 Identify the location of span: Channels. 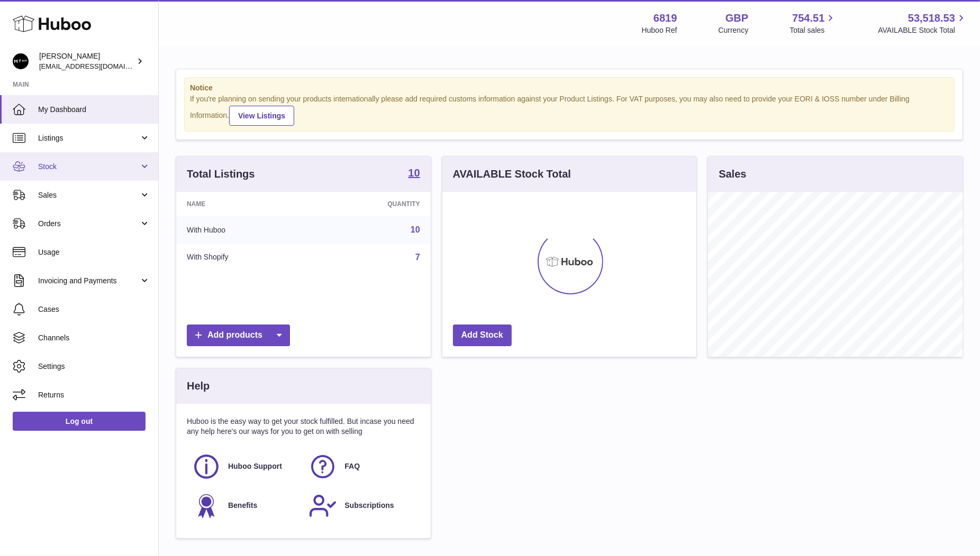
(94, 338).